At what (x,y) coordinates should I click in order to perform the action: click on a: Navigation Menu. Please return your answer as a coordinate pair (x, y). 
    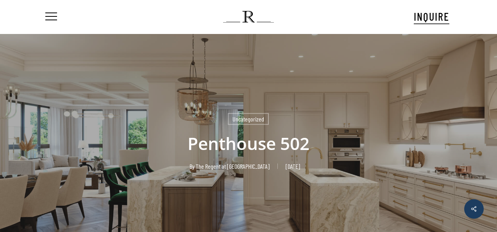
    Looking at the image, I should click on (50, 17).